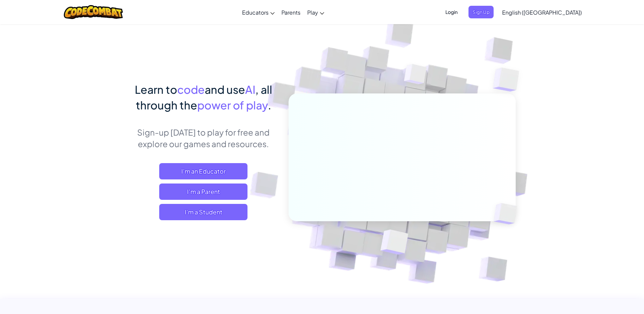 The image size is (644, 314). What do you see at coordinates (225, 89) in the screenshot?
I see `span: and use` at bounding box center [225, 89].